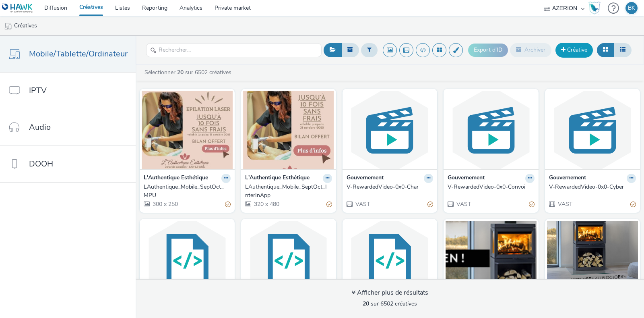 Image resolution: width=644 pixels, height=318 pixels. What do you see at coordinates (632, 8) in the screenshot?
I see `div: BK` at bounding box center [632, 8].